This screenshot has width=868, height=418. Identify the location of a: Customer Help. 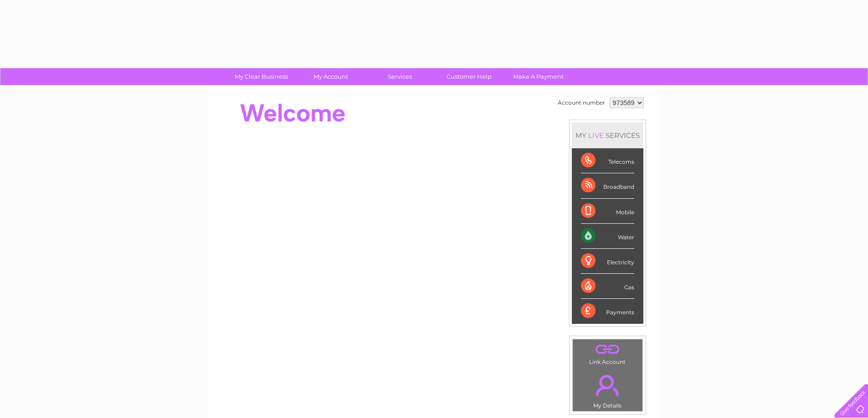
(469, 76).